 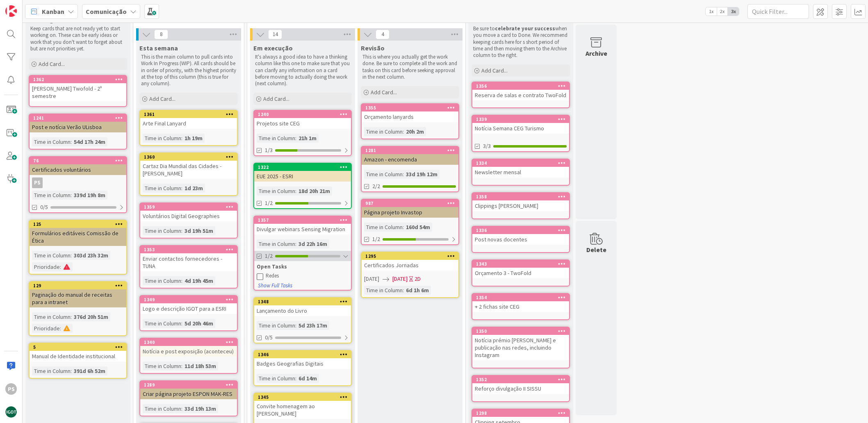 I want to click on div: 1281, so click(x=410, y=150).